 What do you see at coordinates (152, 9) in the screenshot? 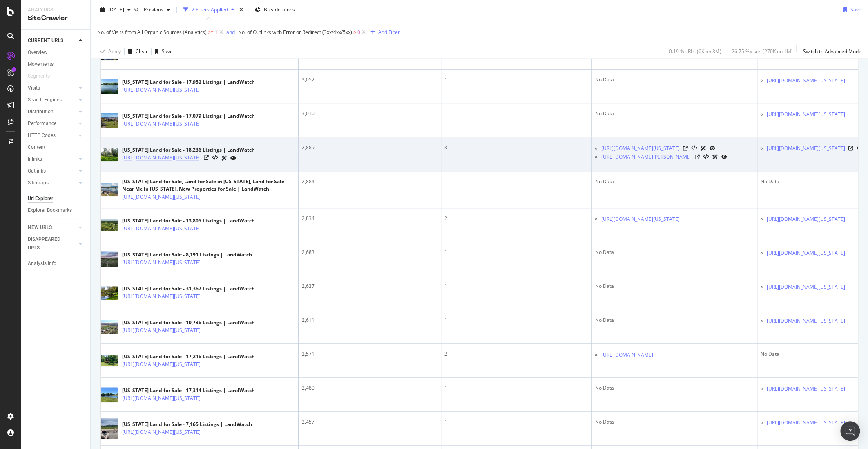
I see `span: Previous` at bounding box center [152, 9].